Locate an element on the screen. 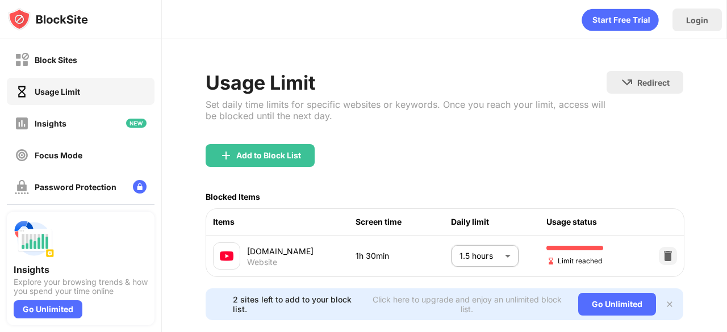 This screenshot has width=727, height=332. img: password-protection-off.svg is located at coordinates (22, 187).